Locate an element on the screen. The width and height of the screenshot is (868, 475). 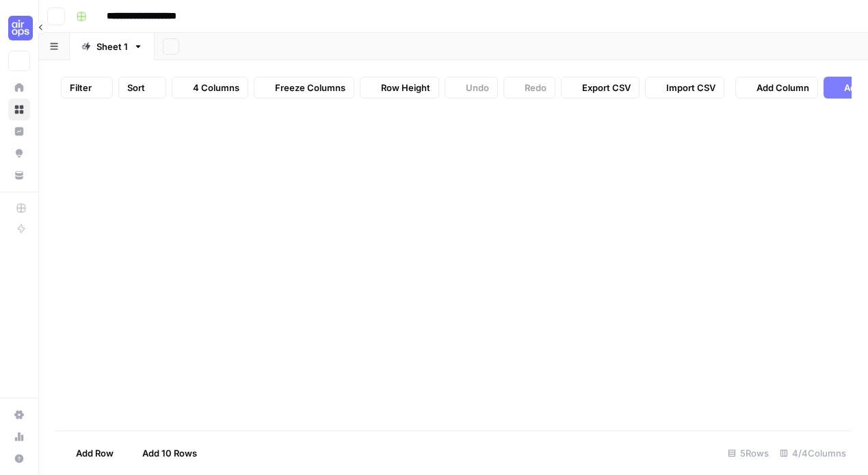
span: Filter is located at coordinates (81, 87).